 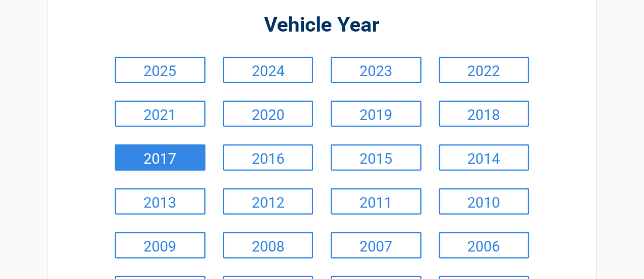 I want to click on a: 2025, so click(x=160, y=70).